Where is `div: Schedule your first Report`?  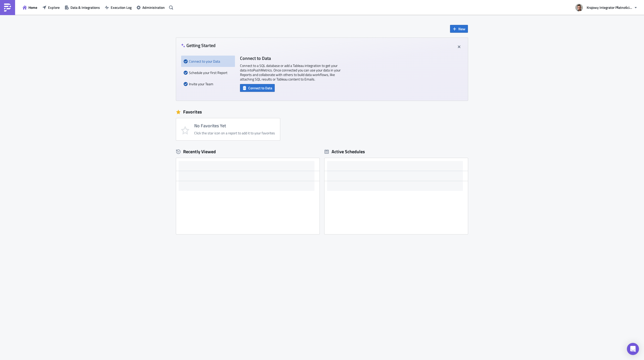
div: Schedule your first Report is located at coordinates (208, 73).